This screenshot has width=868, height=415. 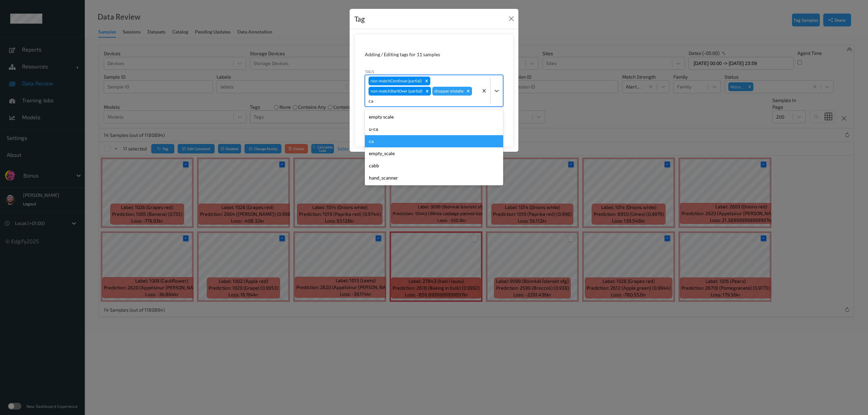 What do you see at coordinates (434, 117) in the screenshot?
I see `div: empty scale` at bounding box center [434, 117].